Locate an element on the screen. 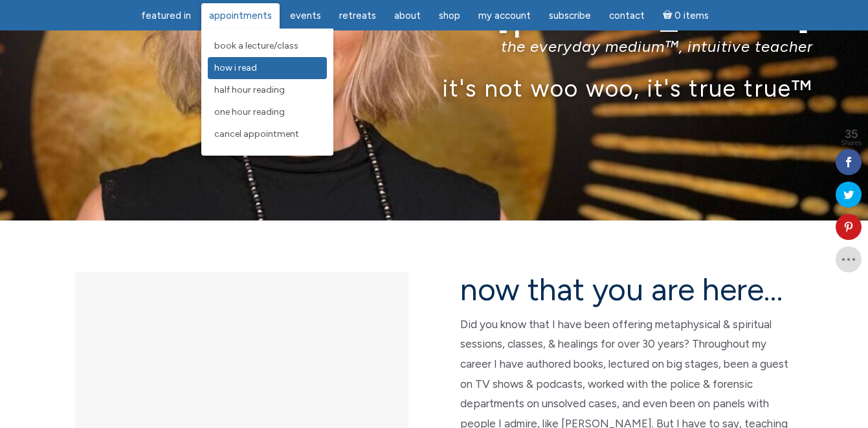 Image resolution: width=868 pixels, height=428 pixels. span: Appointments is located at coordinates (240, 16).